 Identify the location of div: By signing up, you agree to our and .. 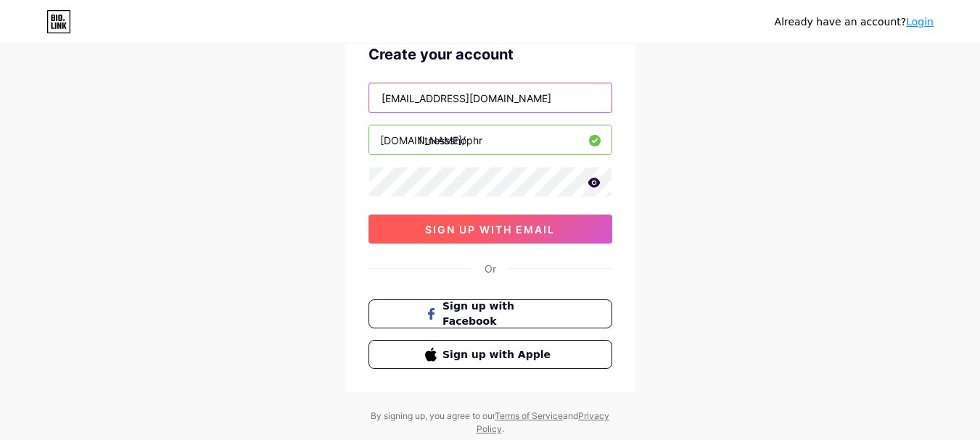
(490, 423).